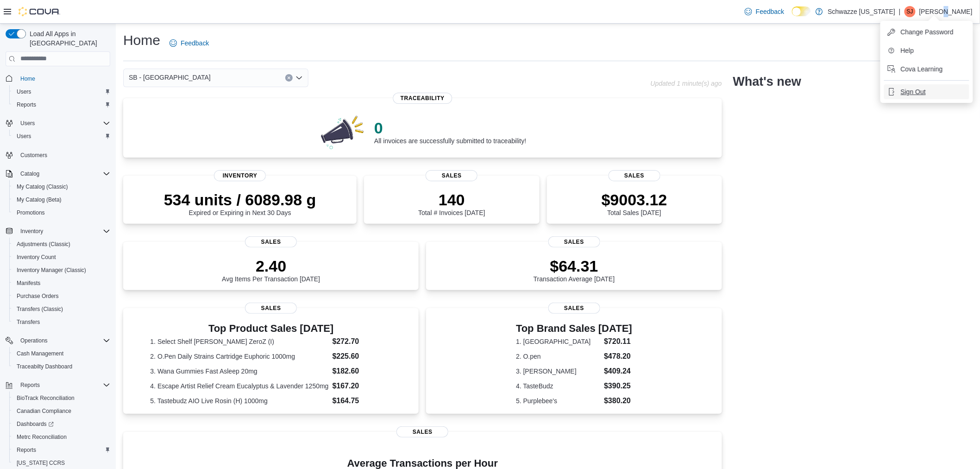  Describe the element at coordinates (61, 283) in the screenshot. I see `span: Manifests` at that location.